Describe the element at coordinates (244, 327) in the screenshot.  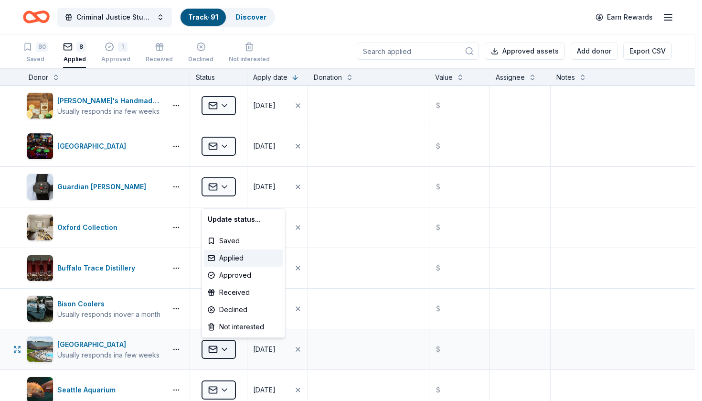
I see `div: Not interested` at that location.